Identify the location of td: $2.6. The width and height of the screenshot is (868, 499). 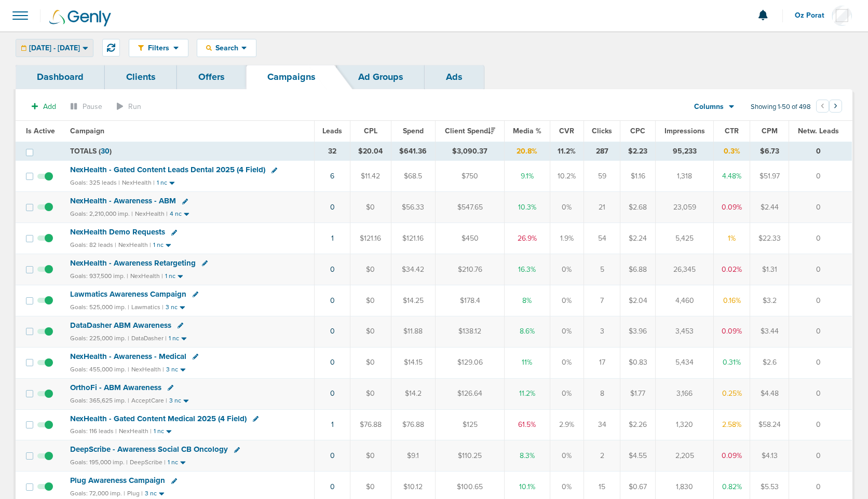
(769, 363).